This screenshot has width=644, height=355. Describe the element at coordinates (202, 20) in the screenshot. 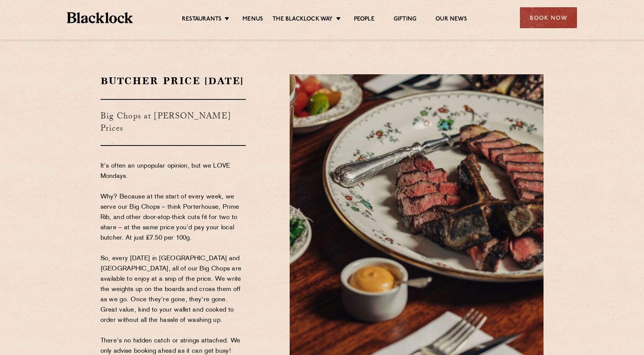

I see `a: Restaurants` at that location.